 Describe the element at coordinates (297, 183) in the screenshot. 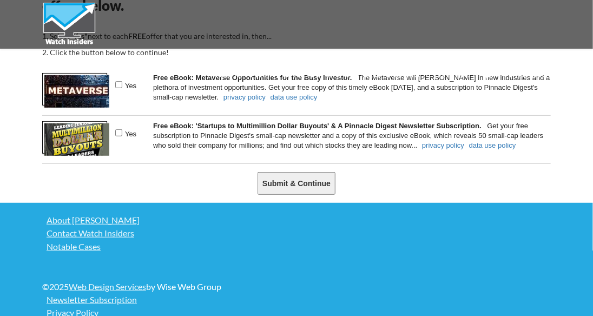

I see `input: Submit & Continue` at that location.